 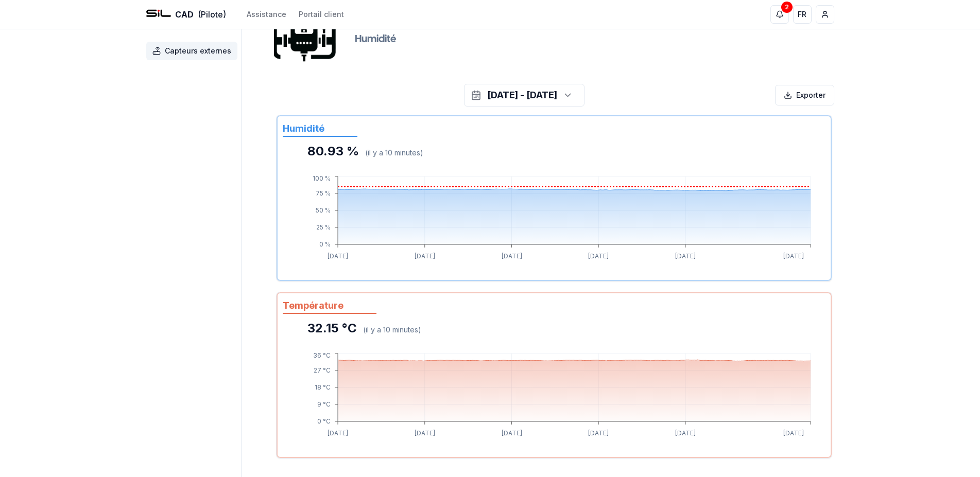 I want to click on a: Capteurs externes, so click(x=194, y=51).